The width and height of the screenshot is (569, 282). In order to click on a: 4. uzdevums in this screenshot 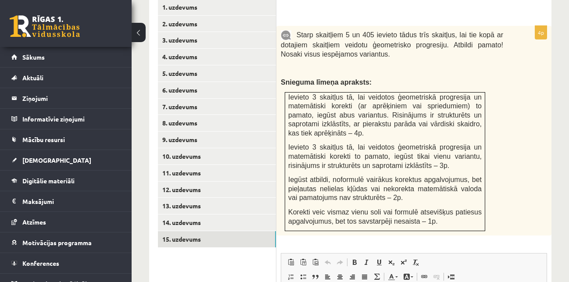, I will do `click(217, 57)`.